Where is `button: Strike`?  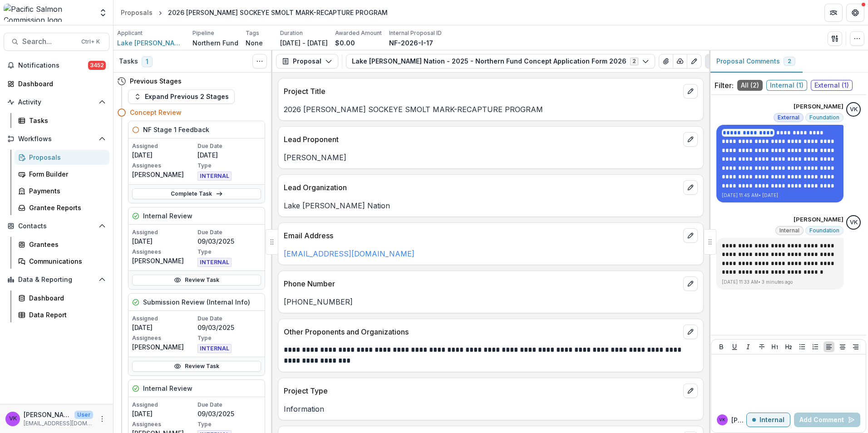 button: Strike is located at coordinates (762, 347).